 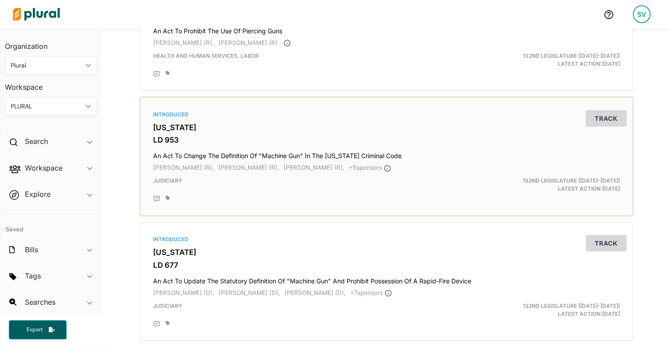 I want to click on h2: Bills, so click(x=32, y=249).